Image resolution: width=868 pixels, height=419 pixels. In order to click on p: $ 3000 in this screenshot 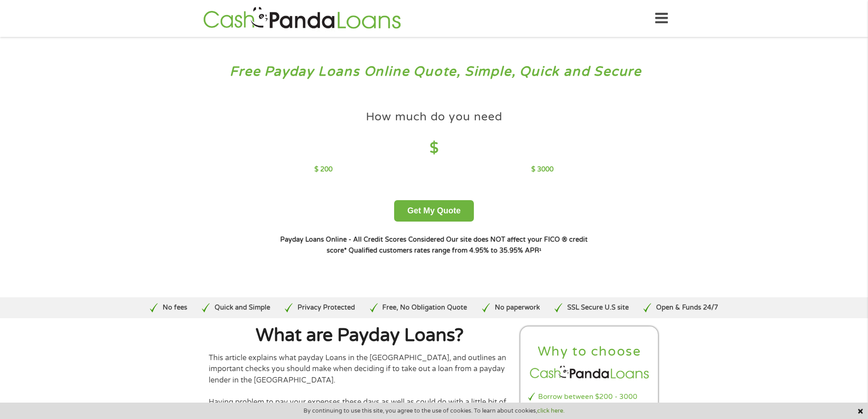, I will do `click(542, 169)`.